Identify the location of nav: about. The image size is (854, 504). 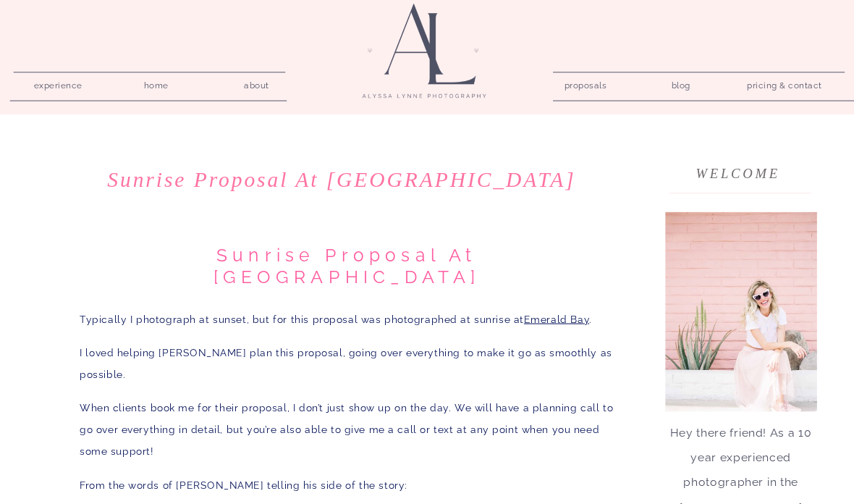
(256, 83).